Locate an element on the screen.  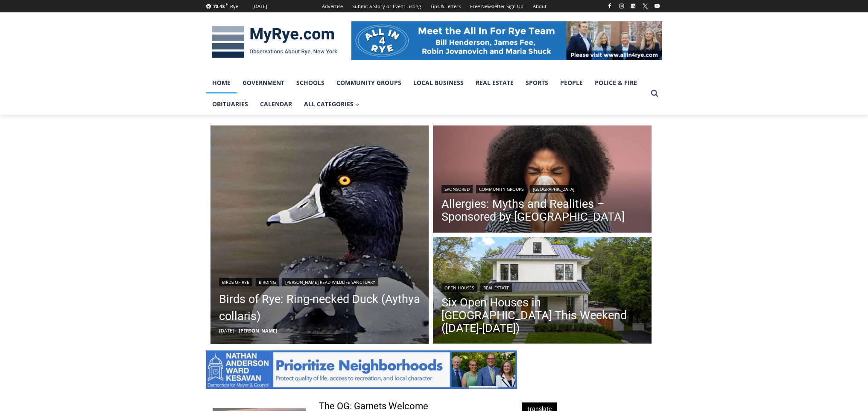
a: YouTube is located at coordinates (657, 6).